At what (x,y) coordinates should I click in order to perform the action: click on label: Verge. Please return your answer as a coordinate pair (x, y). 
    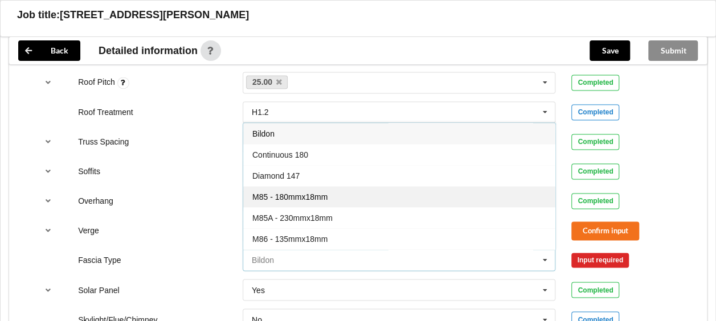
    Looking at the image, I should click on (88, 231).